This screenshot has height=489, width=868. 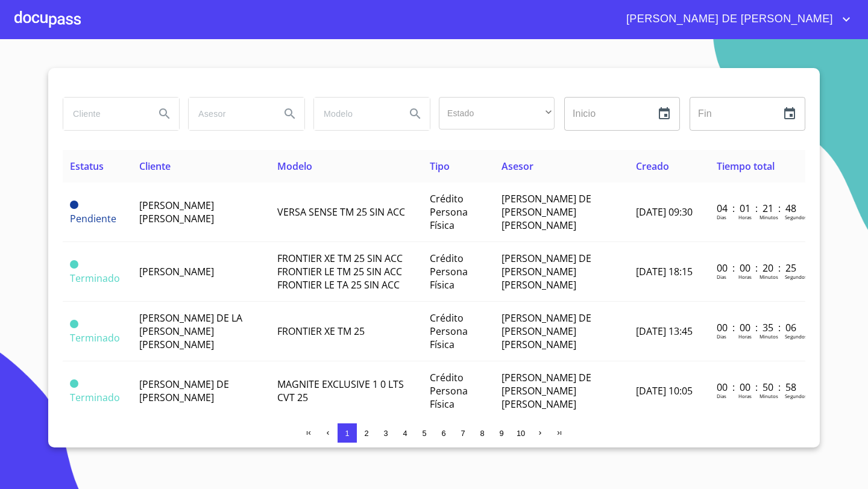 What do you see at coordinates (404, 433) in the screenshot?
I see `span: 4` at bounding box center [404, 433].